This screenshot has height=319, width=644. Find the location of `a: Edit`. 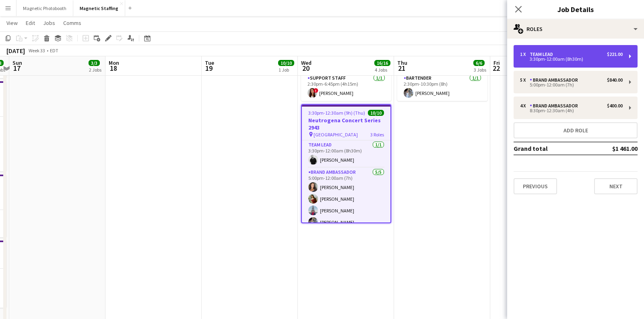

a: Edit is located at coordinates (30, 23).